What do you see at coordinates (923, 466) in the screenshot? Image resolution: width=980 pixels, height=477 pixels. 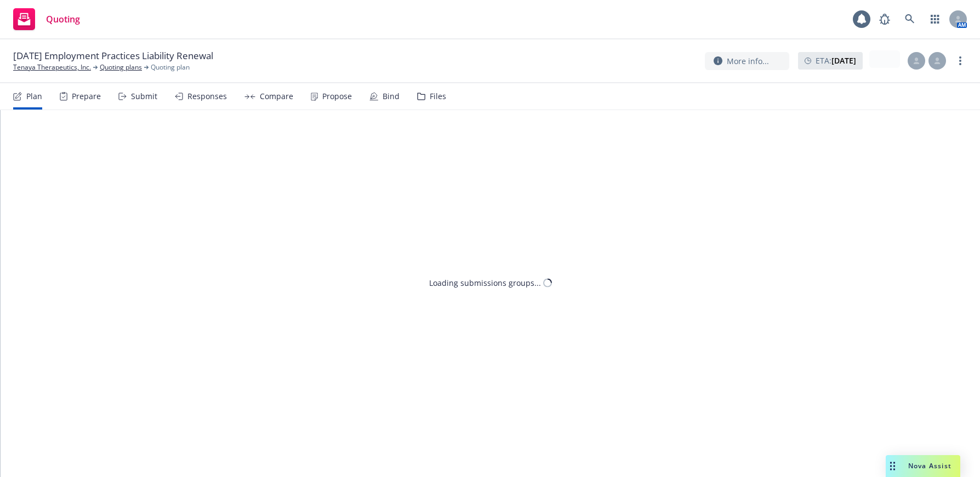 I see `button: Nova Assist` at bounding box center [923, 466].